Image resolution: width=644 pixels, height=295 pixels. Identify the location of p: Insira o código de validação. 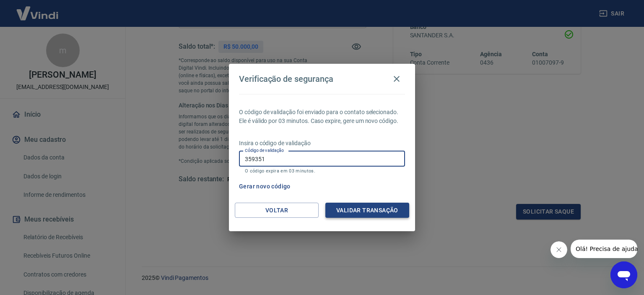
(322, 143).